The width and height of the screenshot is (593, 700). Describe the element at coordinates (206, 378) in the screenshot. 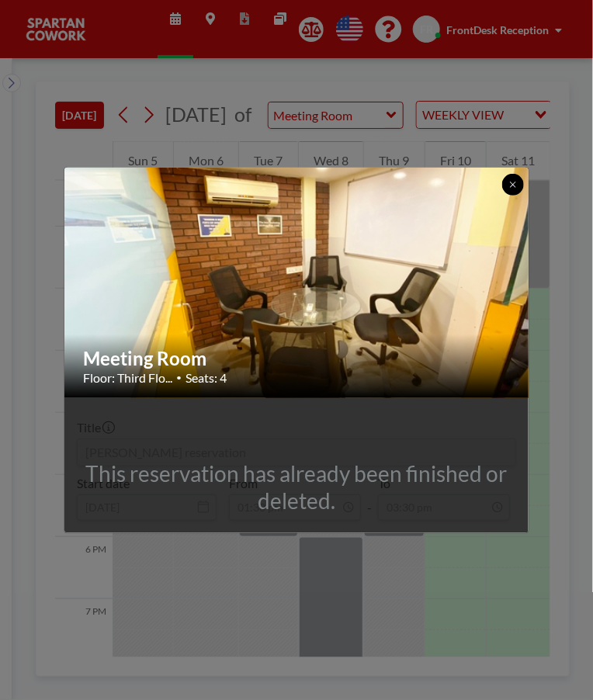

I see `span: Seats: 4` at that location.